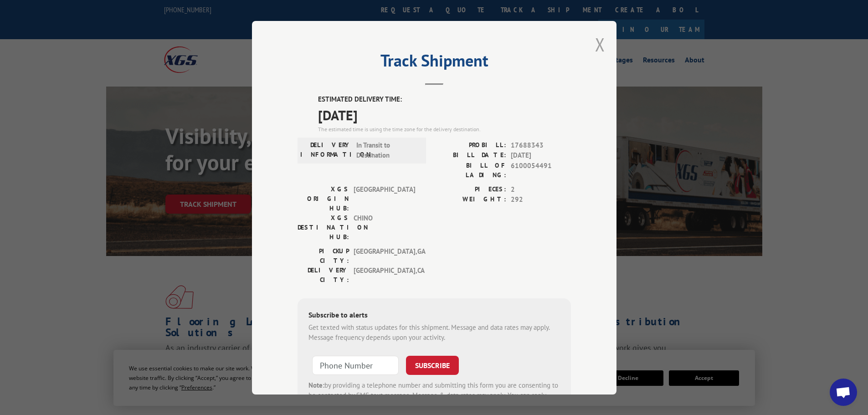  What do you see at coordinates (323, 275) in the screenshot?
I see `label: DELIVERY CITY:` at bounding box center [323, 275].